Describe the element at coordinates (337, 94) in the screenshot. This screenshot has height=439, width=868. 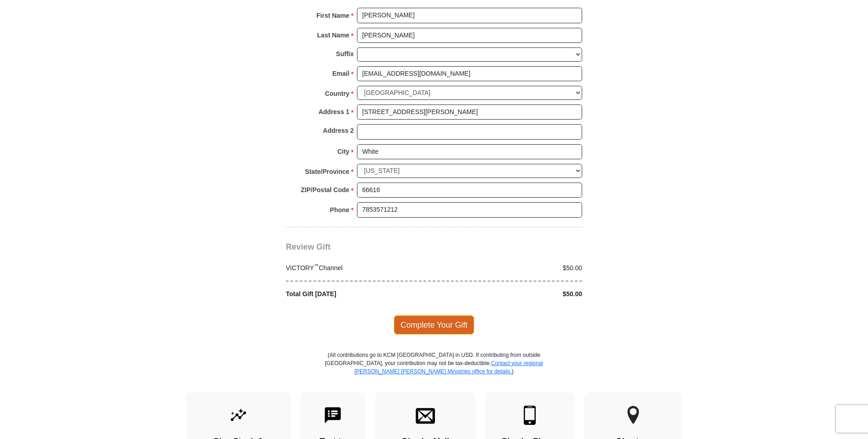
I see `strong: Country` at that location.